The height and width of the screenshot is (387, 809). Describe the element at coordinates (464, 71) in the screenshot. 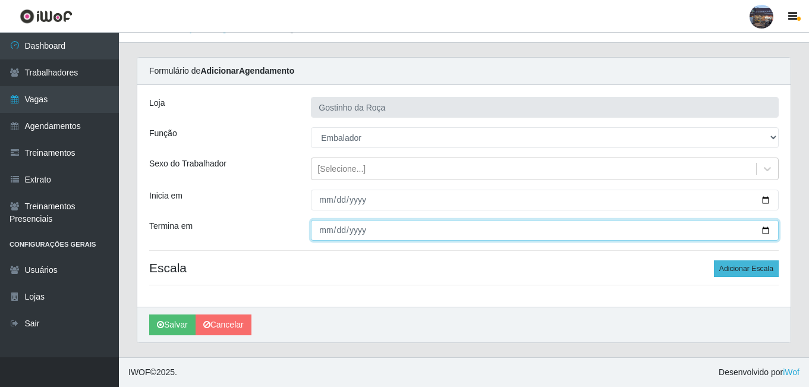

I see `div: Formulário de` at that location.